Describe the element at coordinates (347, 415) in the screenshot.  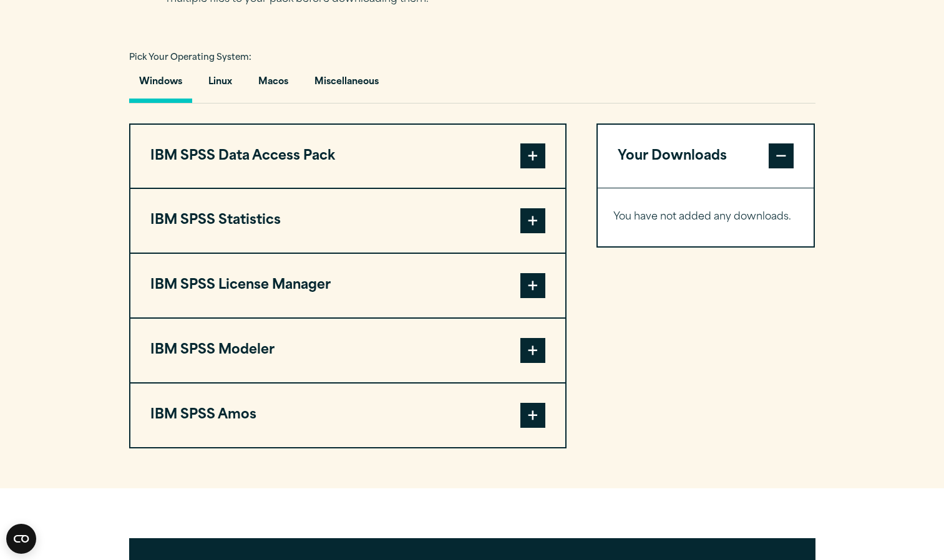
I see `button: IBM SPSS Amos` at that location.